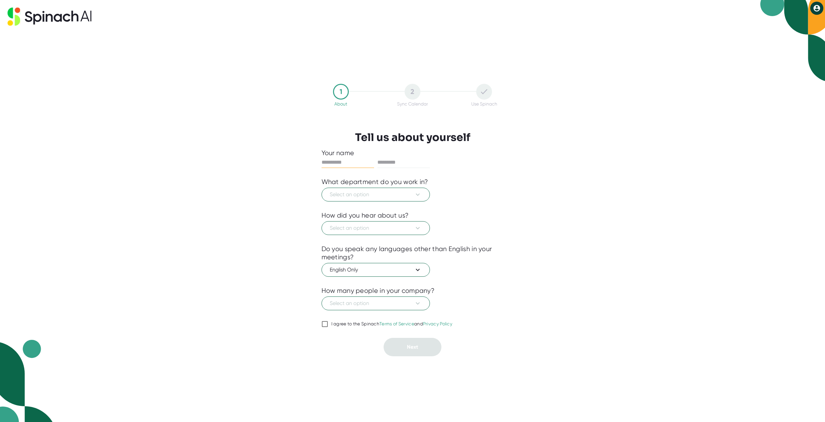 Image resolution: width=825 pixels, height=422 pixels. What do you see at coordinates (484, 104) in the screenshot?
I see `div: Use Spinach` at bounding box center [484, 104].